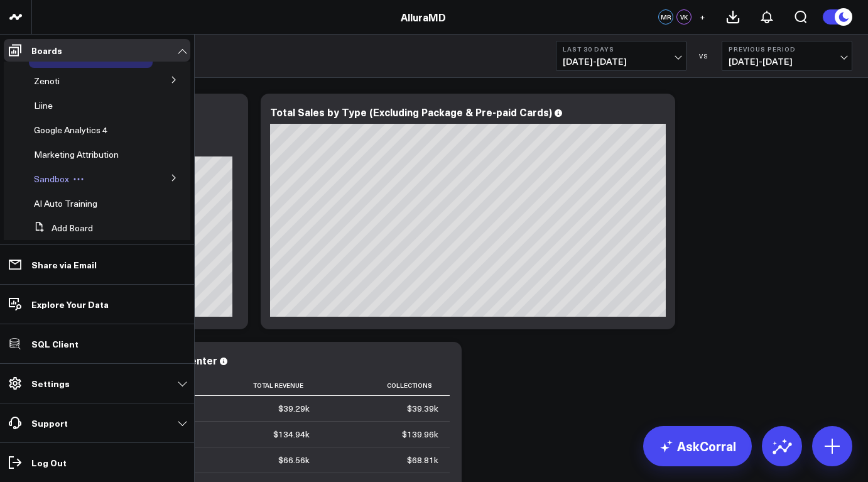  I want to click on p: Boards, so click(47, 50).